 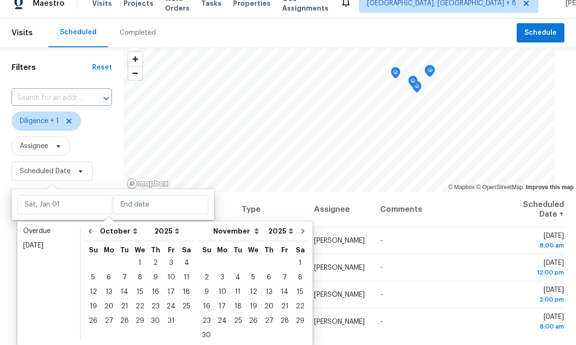 I want to click on div: 7, so click(x=124, y=277).